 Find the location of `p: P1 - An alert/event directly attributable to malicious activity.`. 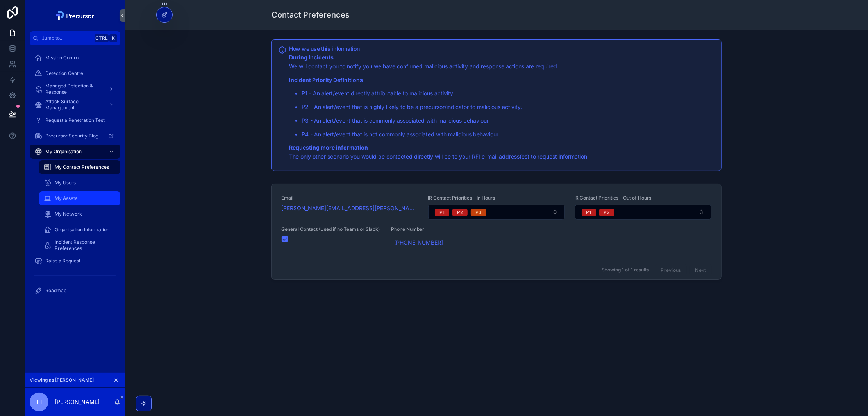

p: P1 - An alert/event directly attributable to malicious activity. is located at coordinates (508, 93).